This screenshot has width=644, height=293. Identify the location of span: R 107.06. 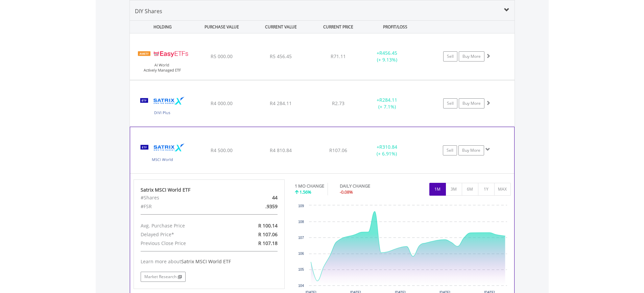
(268, 234).